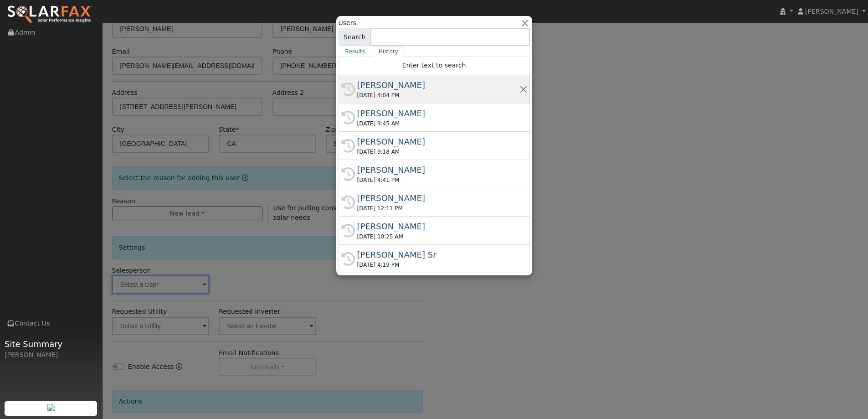  I want to click on img: retrieve, so click(51, 408).